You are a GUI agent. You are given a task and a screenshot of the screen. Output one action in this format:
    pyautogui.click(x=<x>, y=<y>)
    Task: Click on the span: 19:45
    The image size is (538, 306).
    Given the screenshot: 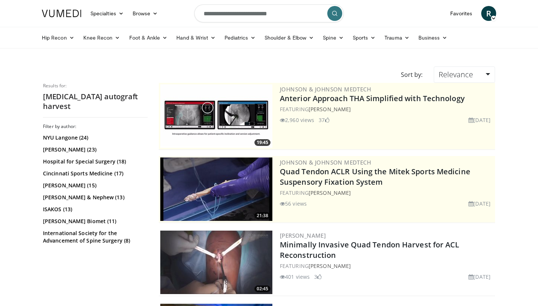 What is the action you would take?
    pyautogui.click(x=262, y=143)
    